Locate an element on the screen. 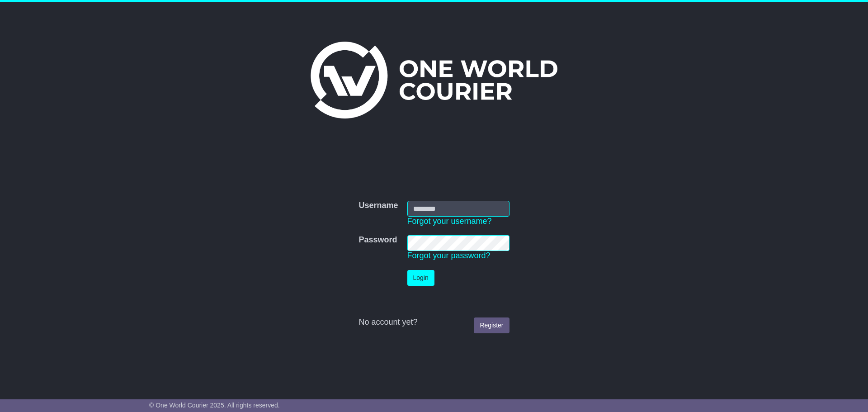 Image resolution: width=868 pixels, height=412 pixels. a: Forgot your password? is located at coordinates (449, 255).